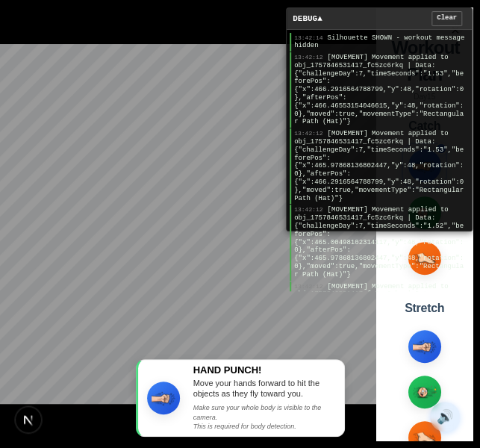 This screenshot has width=480, height=448. What do you see at coordinates (424, 345) in the screenshot?
I see `div: hands exercise` at bounding box center [424, 345].